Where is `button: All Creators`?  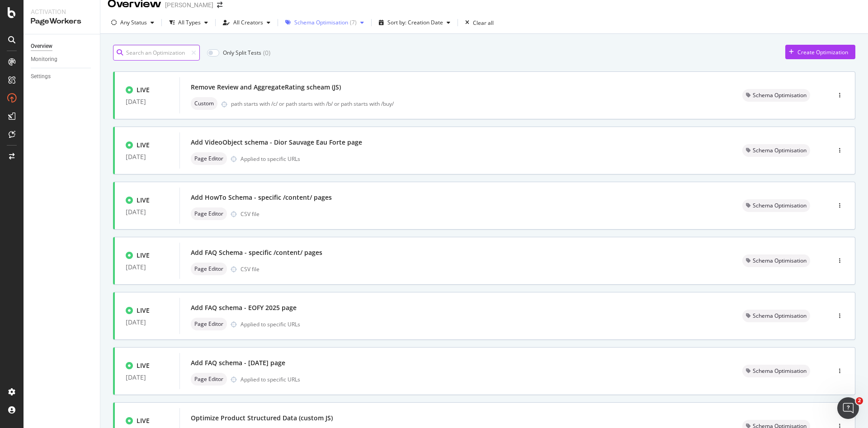
button: All Creators is located at coordinates (246, 22).